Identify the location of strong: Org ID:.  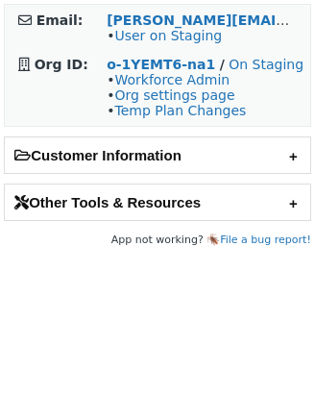
(61, 64).